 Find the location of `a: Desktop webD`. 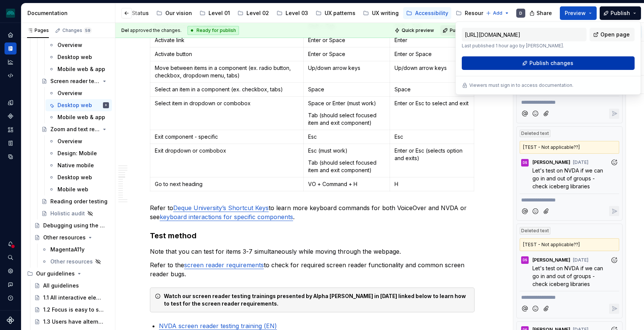

a: Desktop webD is located at coordinates (79, 105).